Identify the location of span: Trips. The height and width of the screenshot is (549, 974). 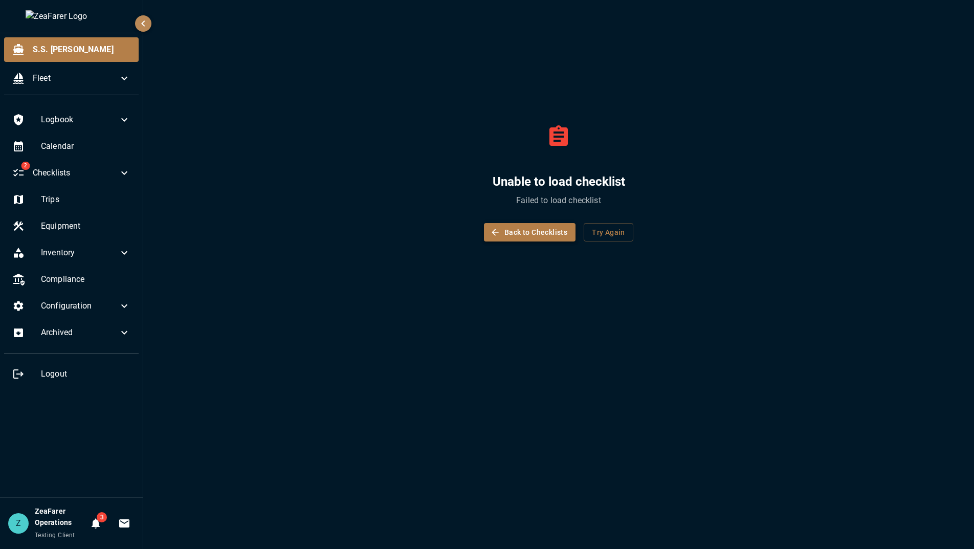
(85, 200).